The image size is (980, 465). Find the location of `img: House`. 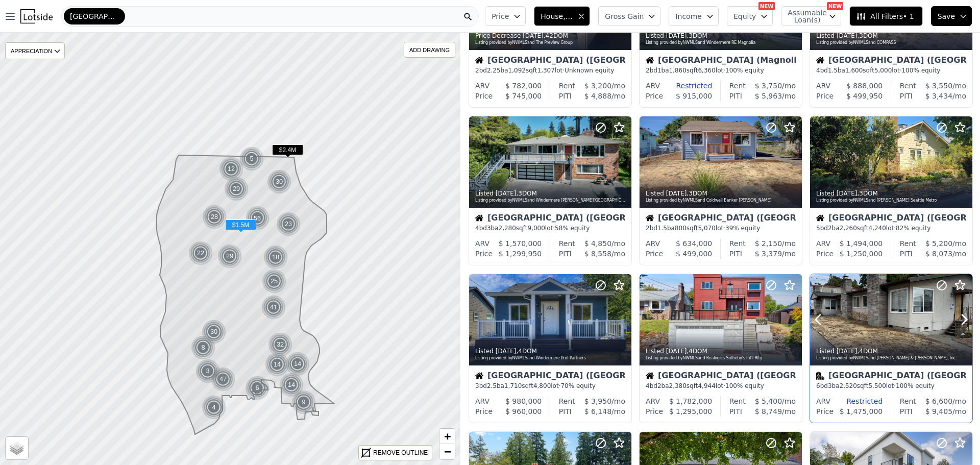

img: House is located at coordinates (820, 218).